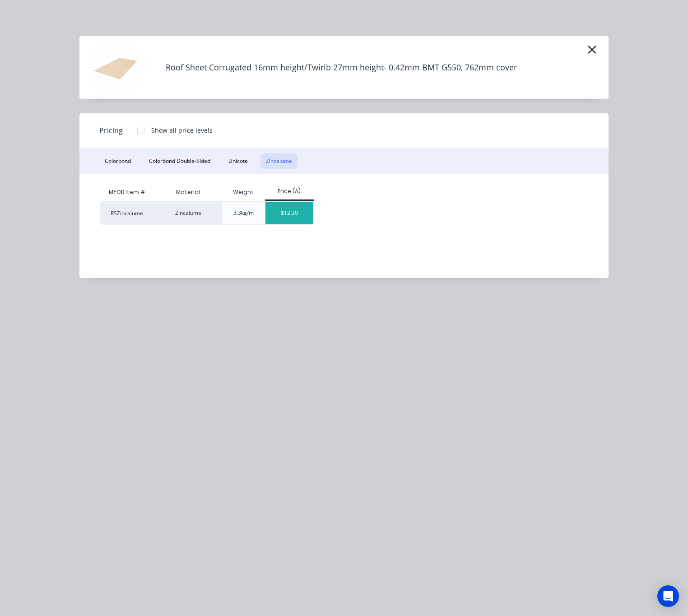 The width and height of the screenshot is (688, 616). Describe the element at coordinates (127, 213) in the screenshot. I see `div: RSZincalume` at that location.